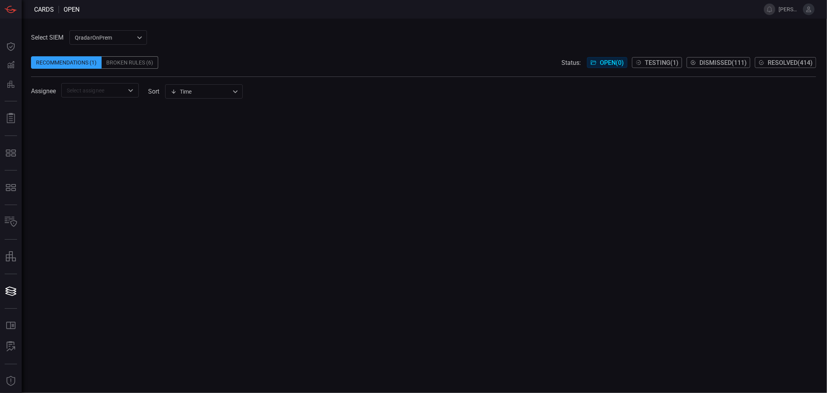  I want to click on input: Select assignee, so click(93, 90).